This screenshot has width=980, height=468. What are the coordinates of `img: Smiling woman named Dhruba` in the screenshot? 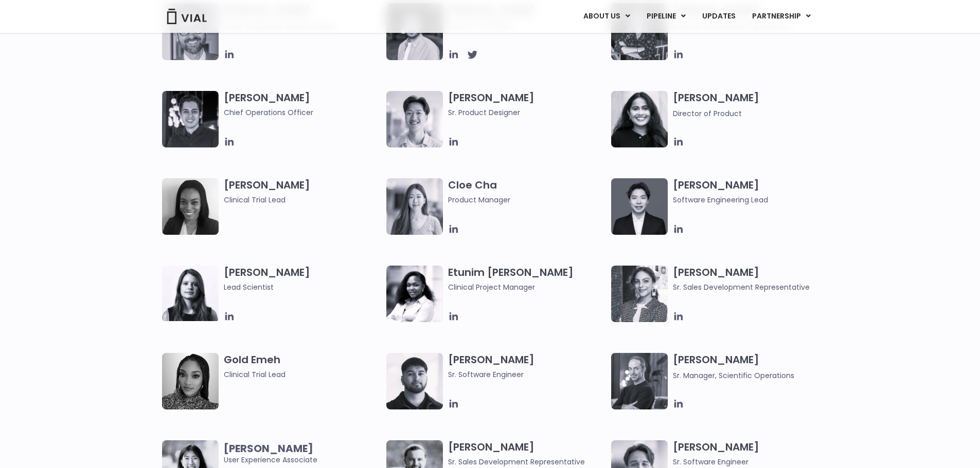 It's located at (639, 119).